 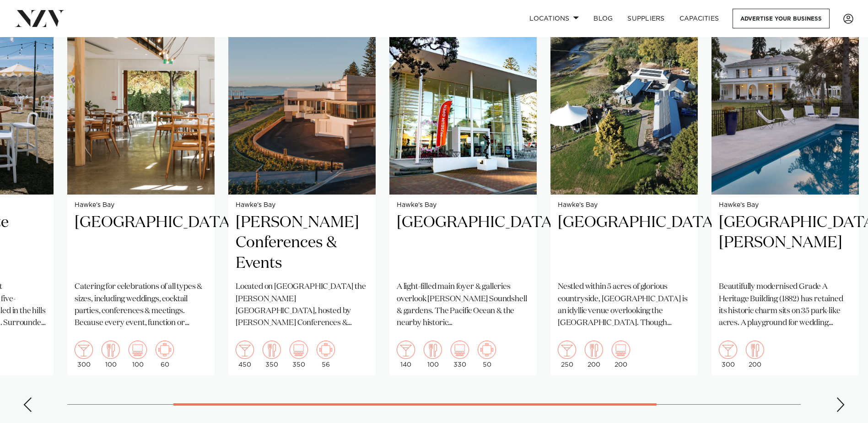 What do you see at coordinates (141, 305) in the screenshot?
I see `p: Catering for celebrations of all types & sizes, including weddings, cocktail parties, conferences...` at bounding box center [141, 305].